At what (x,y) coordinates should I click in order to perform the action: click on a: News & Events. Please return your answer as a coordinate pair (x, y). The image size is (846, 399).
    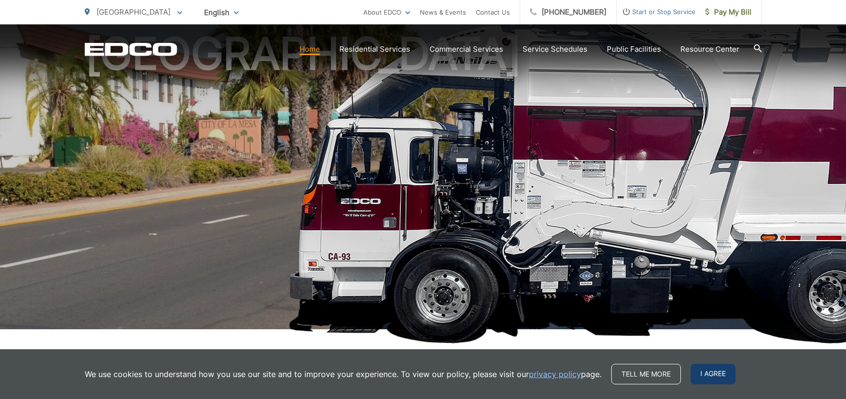
    Looking at the image, I should click on (443, 12).